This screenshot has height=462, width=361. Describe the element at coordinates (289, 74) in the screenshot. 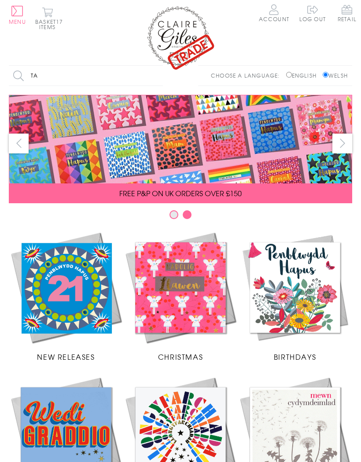

I see `input: English` at that location.